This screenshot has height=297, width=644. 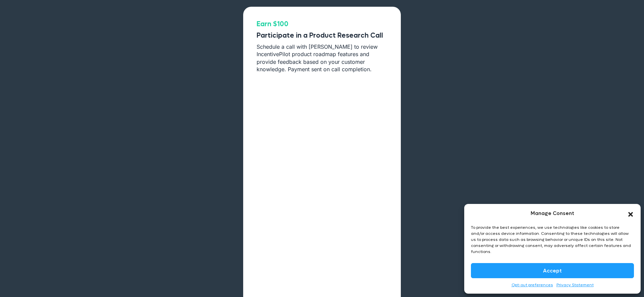 What do you see at coordinates (322, 35) in the screenshot?
I see `h1: Participate in a Product Research Call` at bounding box center [322, 35].